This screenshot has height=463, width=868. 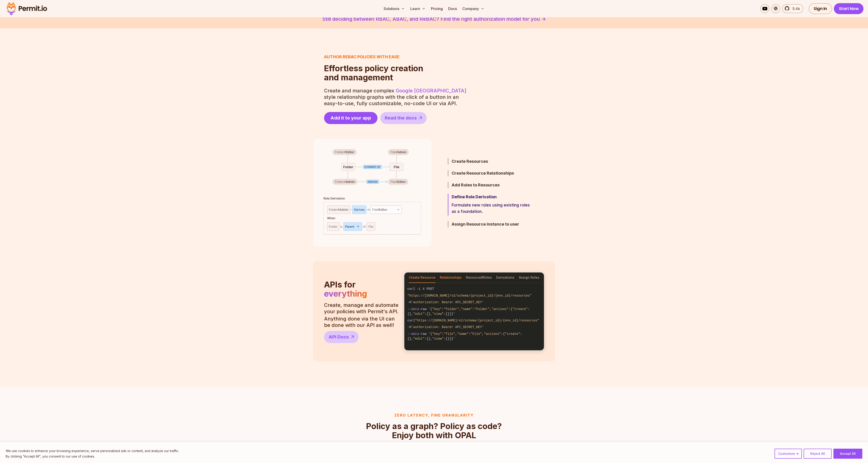 I want to click on a: API Docs, so click(x=341, y=337).